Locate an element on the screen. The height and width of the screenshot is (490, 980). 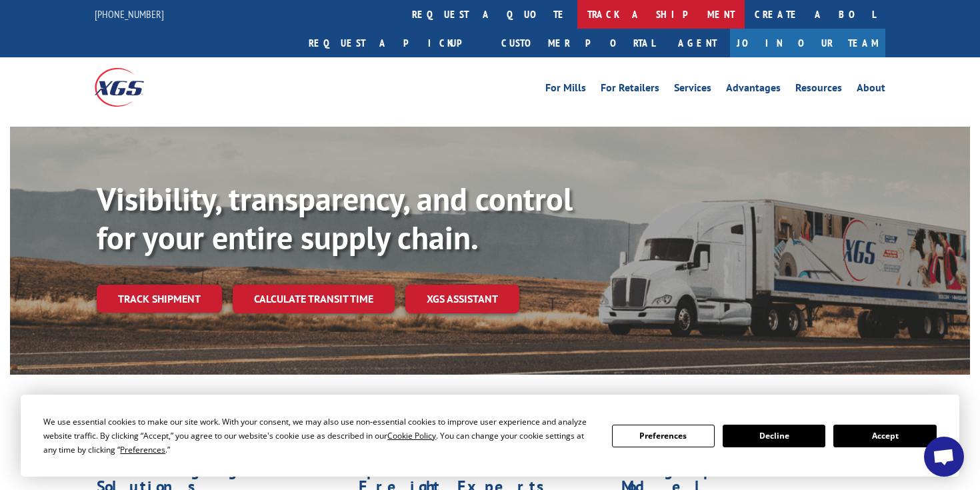
a: XGS ASSISTANT is located at coordinates (462, 298).